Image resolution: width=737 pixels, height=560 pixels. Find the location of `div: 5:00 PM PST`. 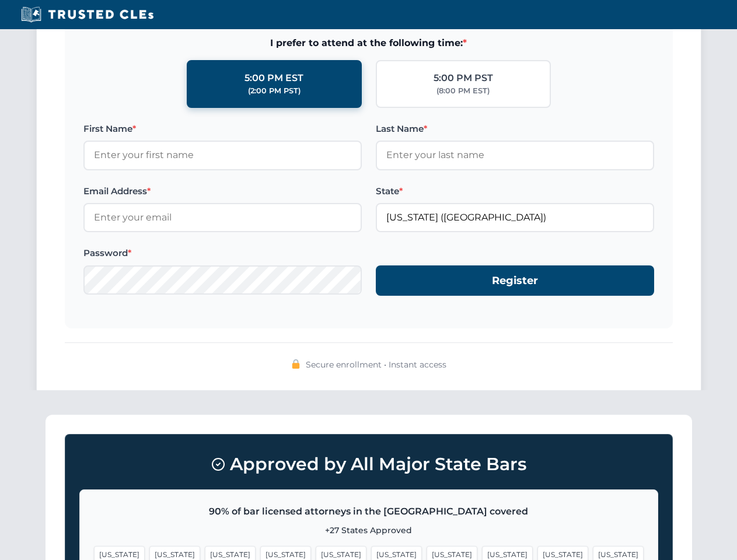

div: 5:00 PM PST is located at coordinates (463, 78).